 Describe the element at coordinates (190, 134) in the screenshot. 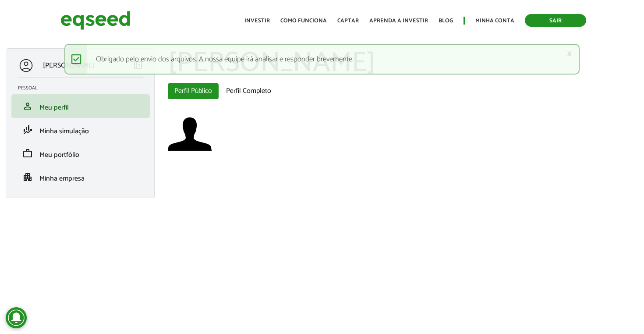

I see `img: Foto de Tiago Brasil Rocha` at that location.